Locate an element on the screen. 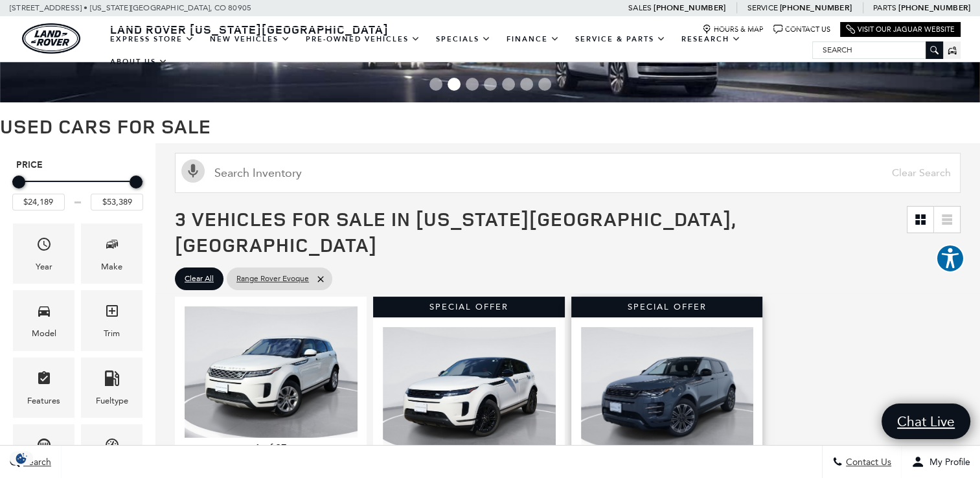 This screenshot has width=980, height=478. div: TrimTrim is located at coordinates (111, 320).